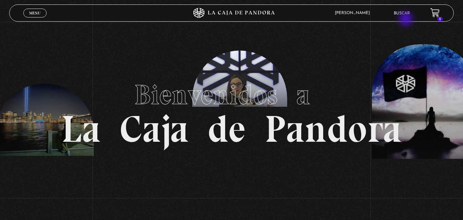 This screenshot has width=463, height=220. I want to click on span: Bienvenidos a, so click(232, 95).